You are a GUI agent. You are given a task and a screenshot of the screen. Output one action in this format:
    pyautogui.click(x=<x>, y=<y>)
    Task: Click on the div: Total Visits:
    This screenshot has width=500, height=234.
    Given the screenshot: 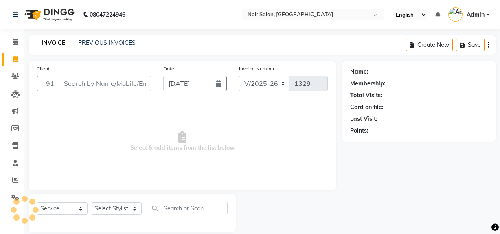 What is the action you would take?
    pyautogui.click(x=366, y=95)
    